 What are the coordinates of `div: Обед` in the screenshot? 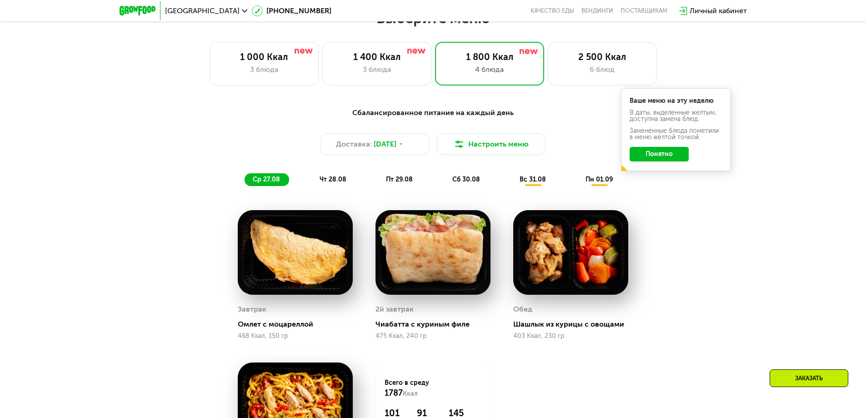 It's located at (523, 309).